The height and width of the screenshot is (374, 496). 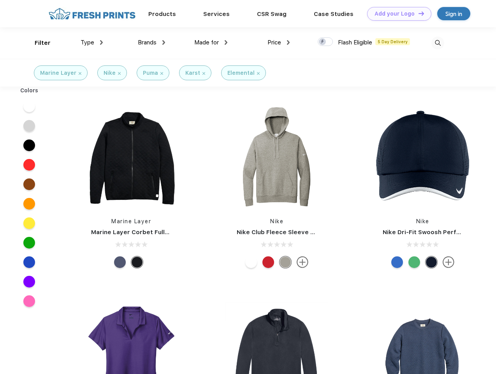 I want to click on div: Black, so click(x=137, y=262).